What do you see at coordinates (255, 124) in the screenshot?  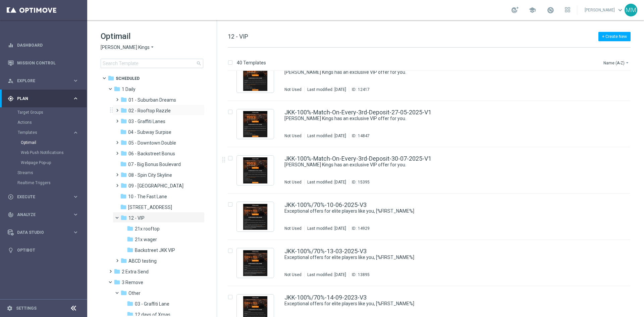 I see `img: 14847.jpeg` at bounding box center [255, 124].